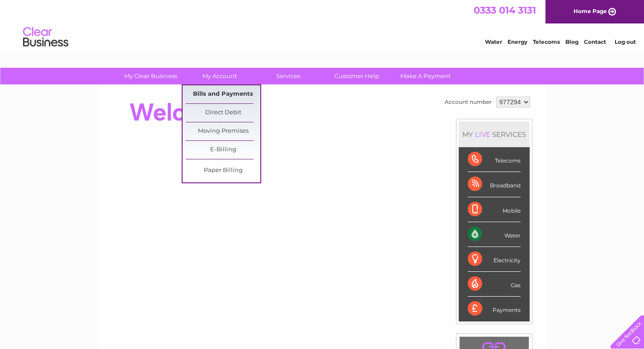 This screenshot has width=644, height=349. What do you see at coordinates (288, 76) in the screenshot?
I see `a: Services` at bounding box center [288, 76].